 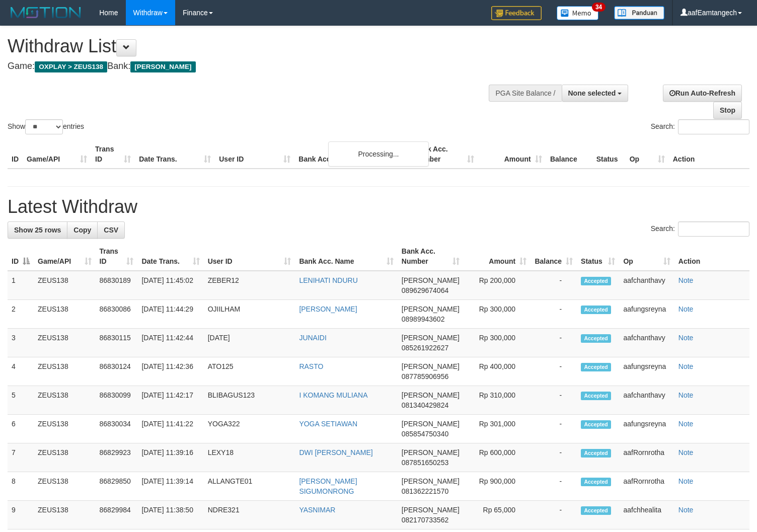 What do you see at coordinates (569, 154) in the screenshot?
I see `th: Balance` at bounding box center [569, 154].